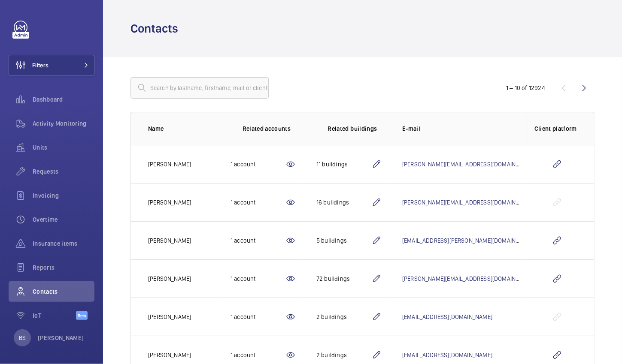 The width and height of the screenshot is (622, 364). I want to click on span: Filters, so click(41, 65).